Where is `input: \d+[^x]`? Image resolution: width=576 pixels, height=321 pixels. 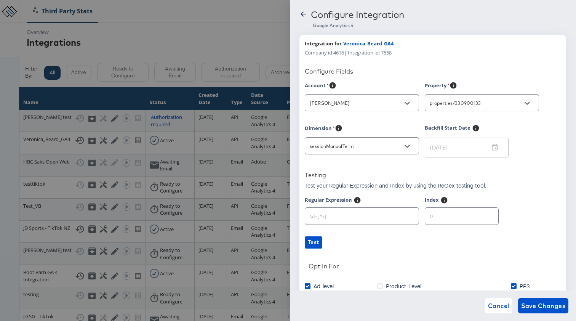
input: \d+[^x] is located at coordinates (362, 213).